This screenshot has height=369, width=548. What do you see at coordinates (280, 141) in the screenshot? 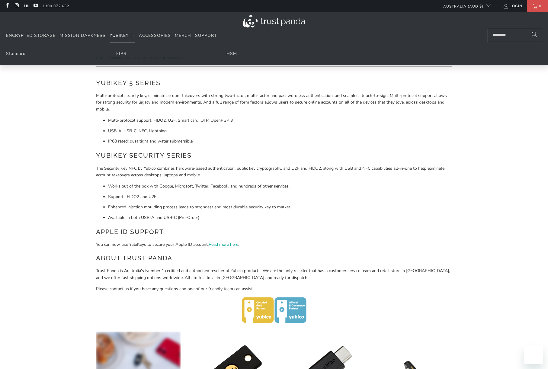
I see `li: IP68 rated: dust tight and water submersible` at bounding box center [280, 141].